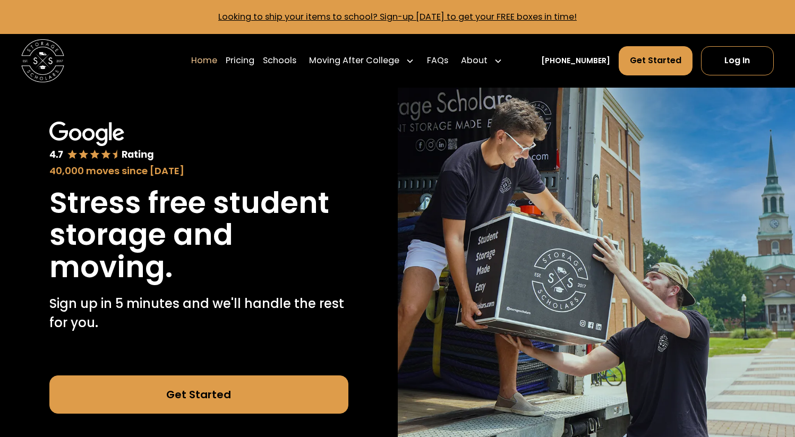 The width and height of the screenshot is (795, 437). What do you see at coordinates (101, 141) in the screenshot?
I see `img: Google 4.7 star rating` at bounding box center [101, 141].